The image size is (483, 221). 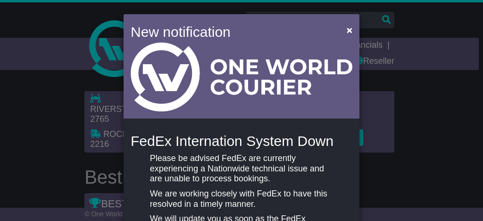 I want to click on h4: FedEx Internation System Down, so click(x=241, y=141).